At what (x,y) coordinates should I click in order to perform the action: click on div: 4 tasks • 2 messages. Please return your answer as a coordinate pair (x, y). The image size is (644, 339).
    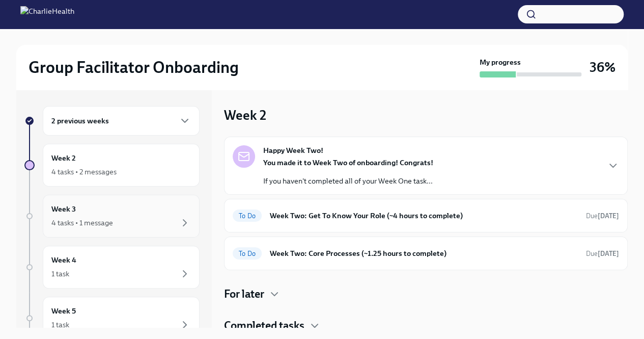
    Looking at the image, I should click on (84, 172).